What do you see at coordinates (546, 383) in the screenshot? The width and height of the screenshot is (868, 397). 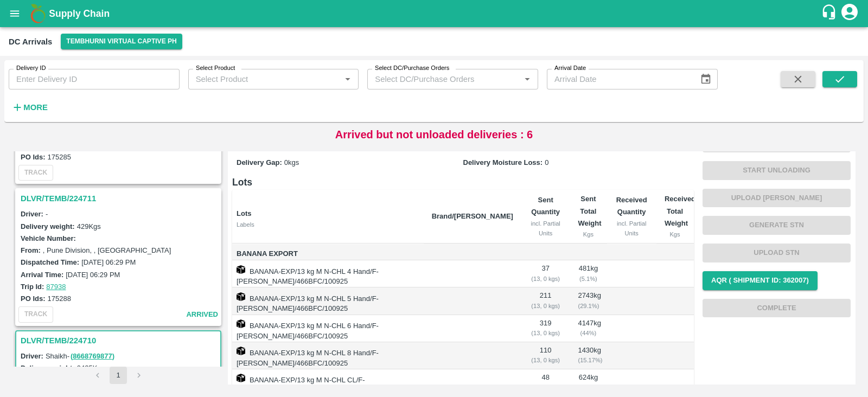 I see `td: 48` at bounding box center [546, 383].